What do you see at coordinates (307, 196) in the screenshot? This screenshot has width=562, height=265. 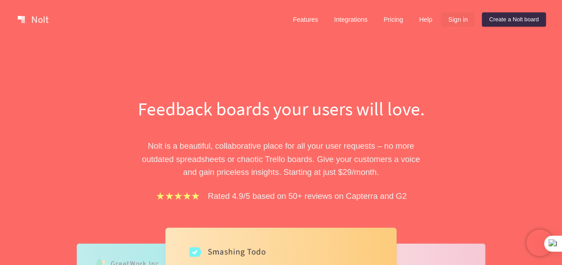 I see `p: Rated 4.9/5 based on 50+ reviews on Capterra and G2` at bounding box center [307, 196].